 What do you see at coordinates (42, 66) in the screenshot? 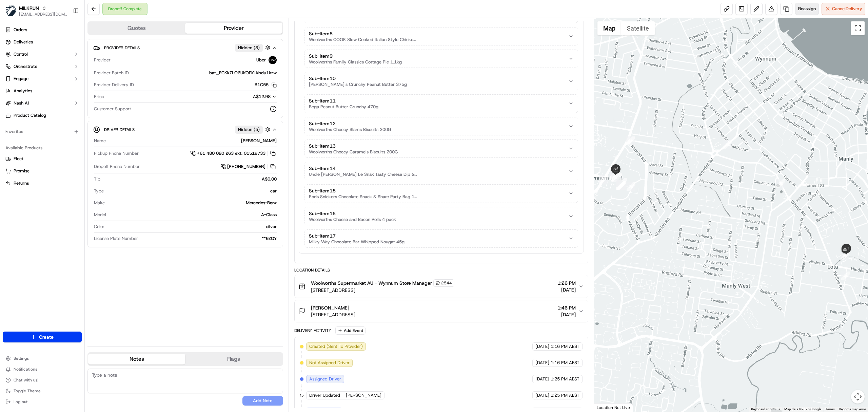
I see `button: Orchestrate` at bounding box center [42, 66].